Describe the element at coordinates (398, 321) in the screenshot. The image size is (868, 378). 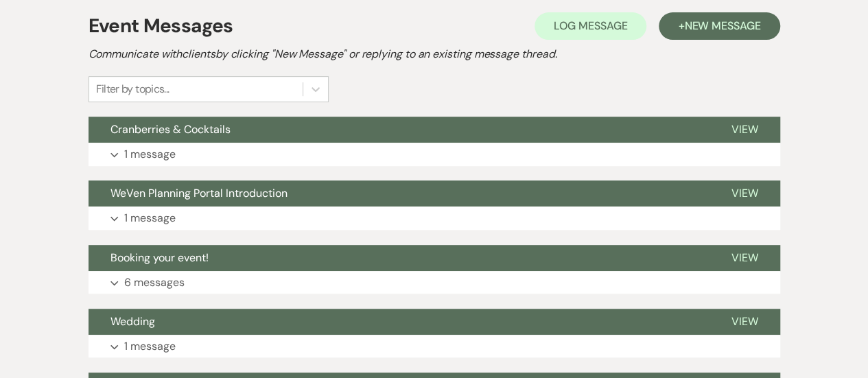
I see `button: Wedding` at that location.